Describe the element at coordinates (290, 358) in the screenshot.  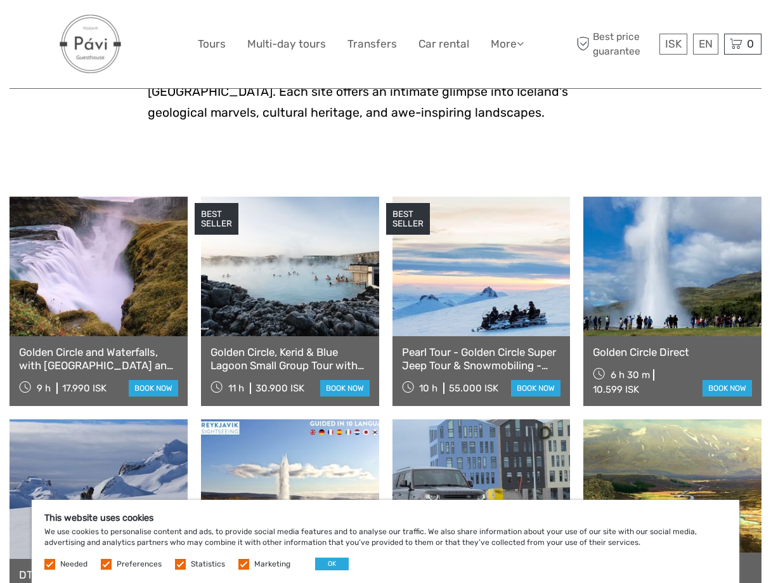
I see `a: Golden Circle, Kerid & Blue Lagoon Small Group Tour with Admission Ticket` at that location.